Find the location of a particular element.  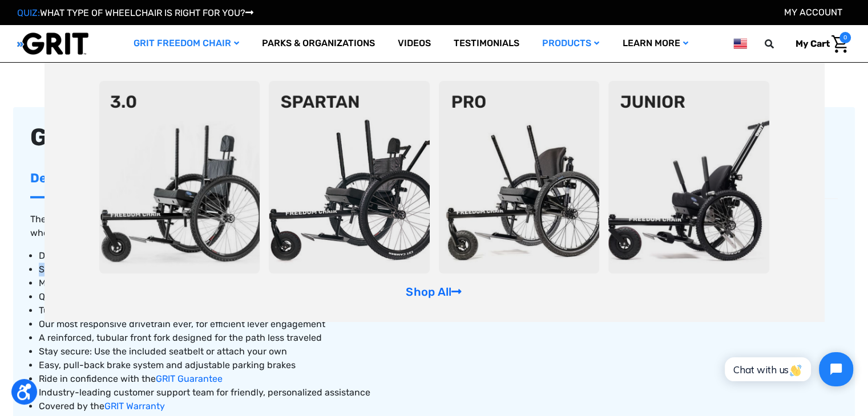

span: My Cart is located at coordinates (813, 43).